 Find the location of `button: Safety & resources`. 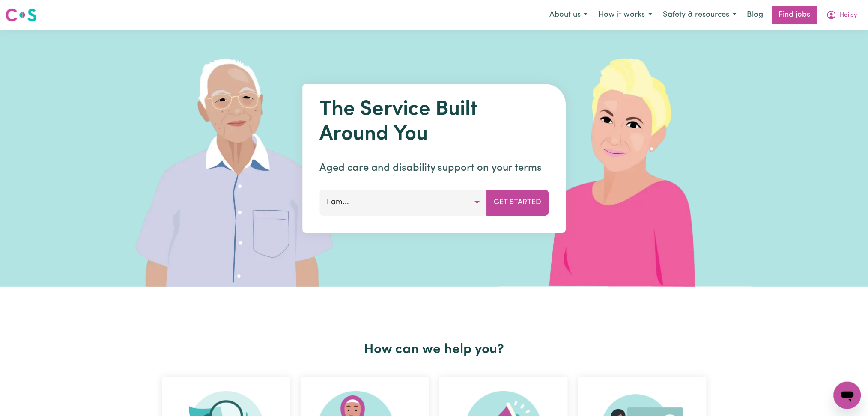

button: Safety & resources is located at coordinates (700, 15).